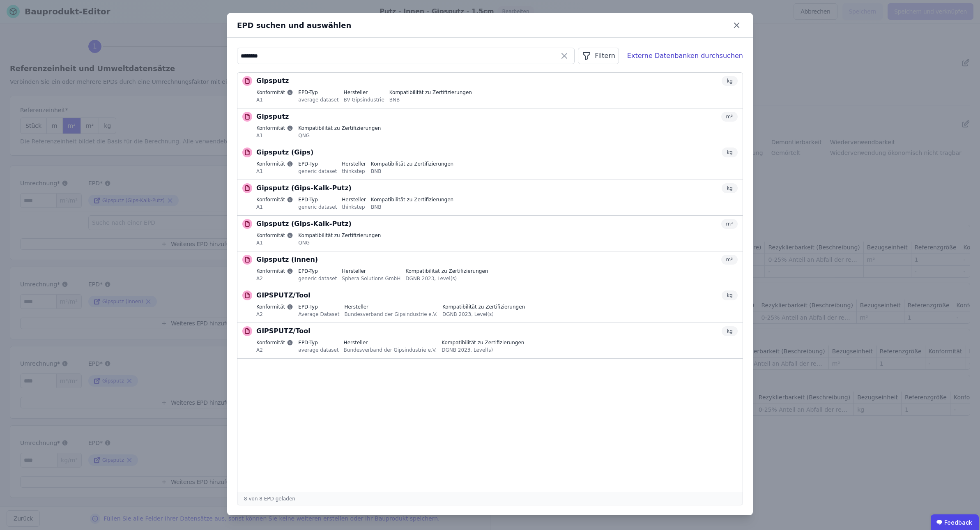 This screenshot has width=980, height=530. What do you see at coordinates (285, 152) in the screenshot?
I see `p: Gipsputz (Gips)` at bounding box center [285, 152].